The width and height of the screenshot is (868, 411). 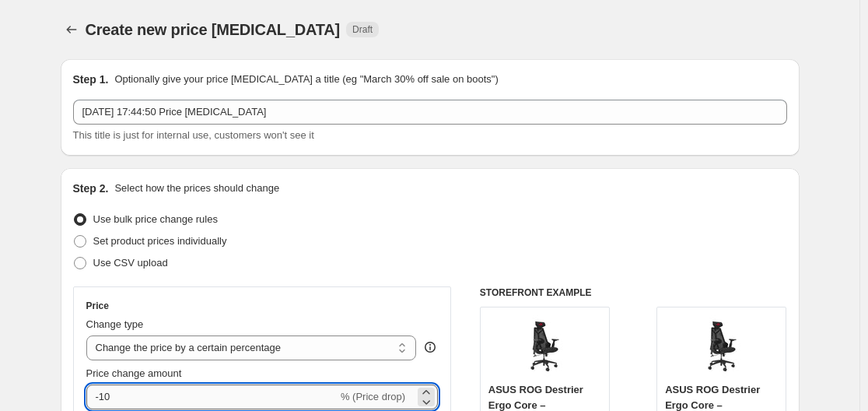 What do you see at coordinates (91, 79) in the screenshot?
I see `h2: Step 1.` at bounding box center [91, 79].